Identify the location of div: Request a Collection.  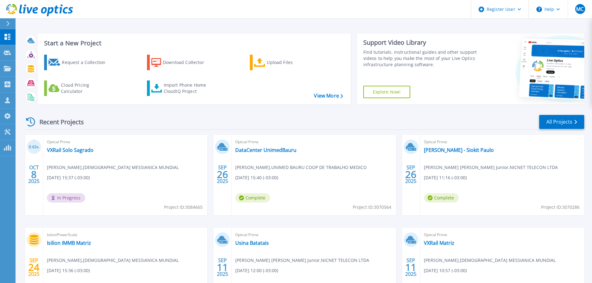
(87, 62).